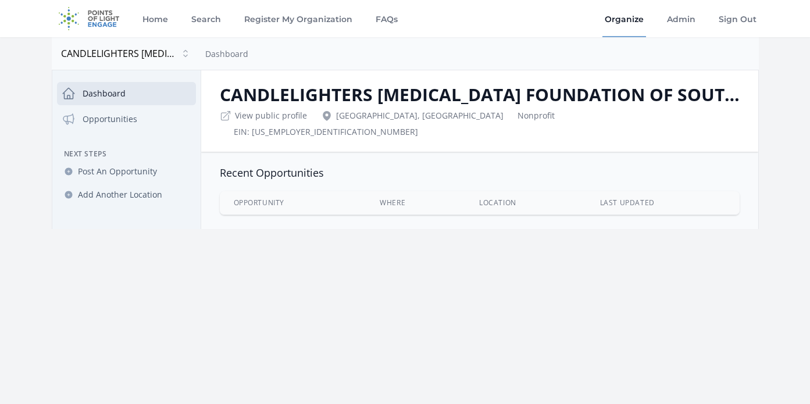  Describe the element at coordinates (120, 195) in the screenshot. I see `span: Add Another Location` at that location.